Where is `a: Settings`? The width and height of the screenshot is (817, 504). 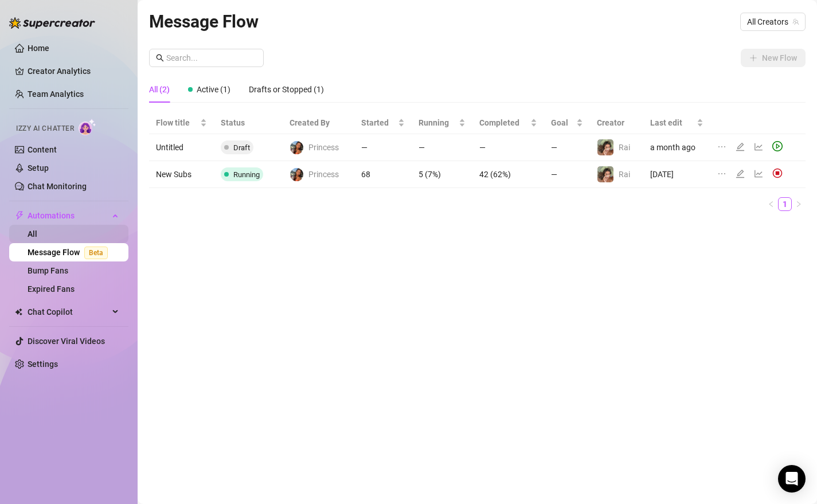
a: Settings is located at coordinates (43, 364).